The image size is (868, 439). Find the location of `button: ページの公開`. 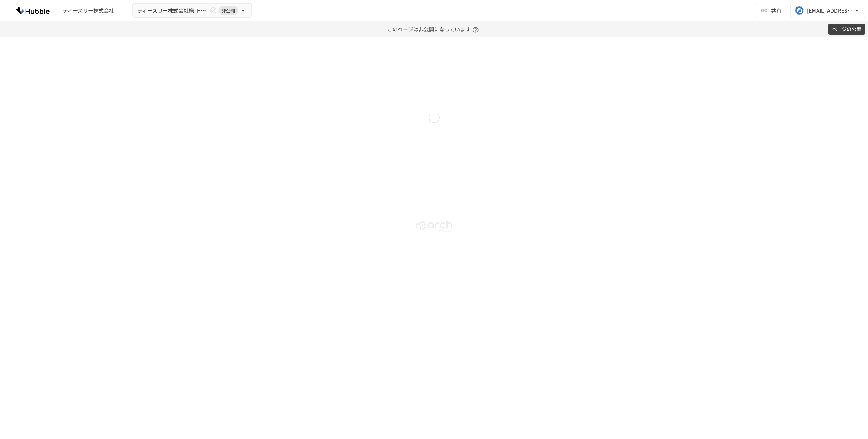

button: ページの公開 is located at coordinates (847, 29).